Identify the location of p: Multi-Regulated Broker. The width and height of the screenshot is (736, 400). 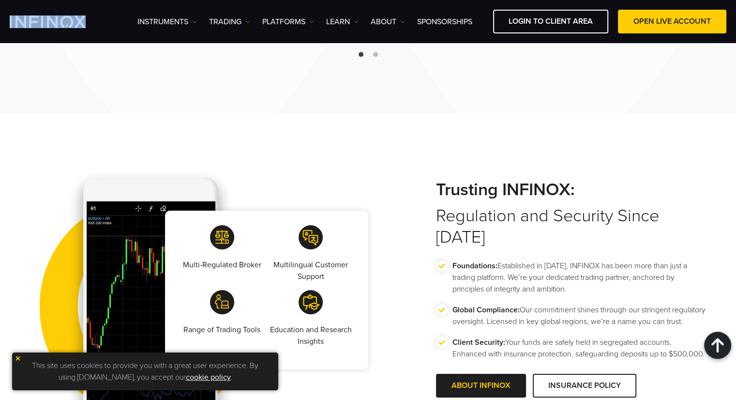
(222, 265).